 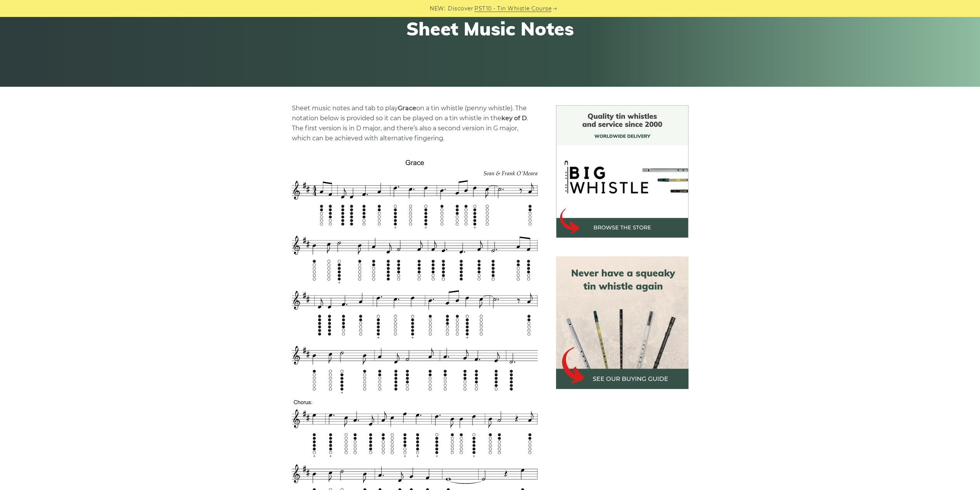 What do you see at coordinates (407, 108) in the screenshot?
I see `strong: Grace` at bounding box center [407, 108].